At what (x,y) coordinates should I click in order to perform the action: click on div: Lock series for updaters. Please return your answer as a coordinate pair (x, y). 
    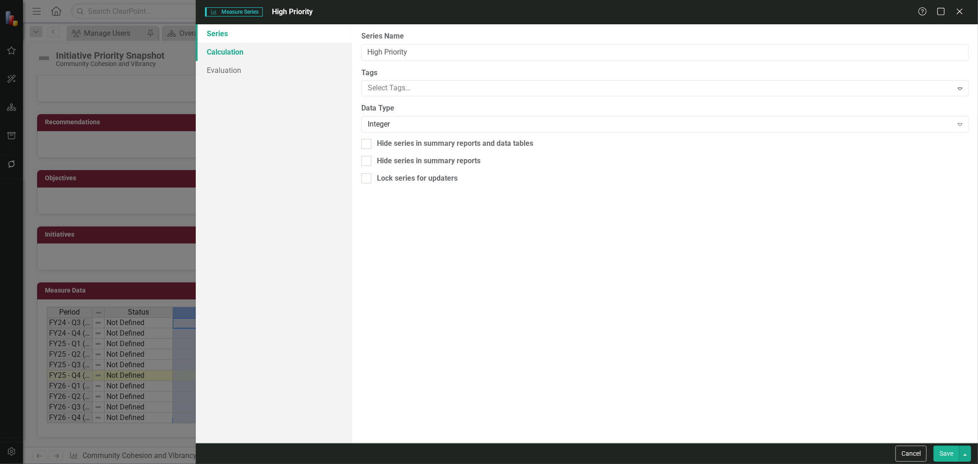
    Looking at the image, I should click on (417, 178).